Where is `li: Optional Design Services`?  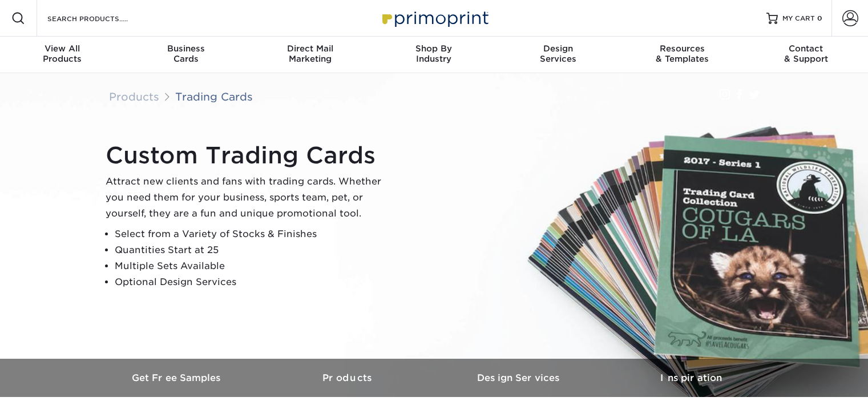
li: Optional Design Services is located at coordinates (253, 282).